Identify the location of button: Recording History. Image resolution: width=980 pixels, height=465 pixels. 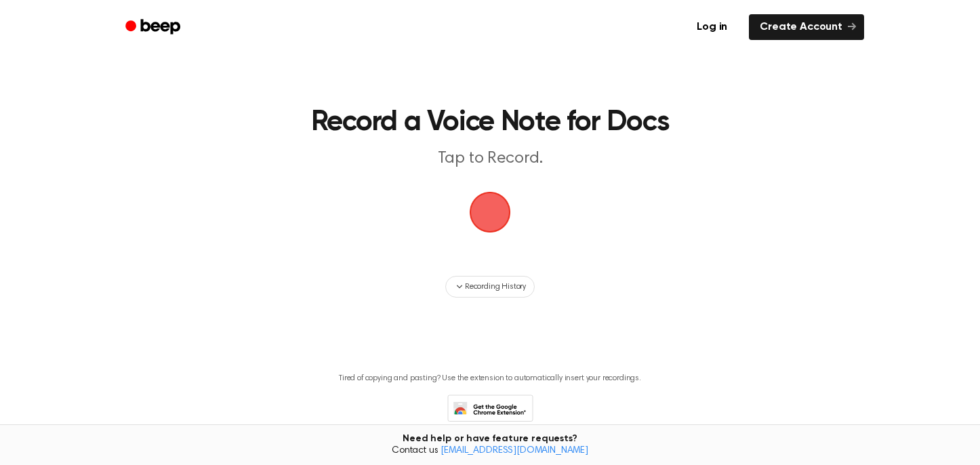
(490, 287).